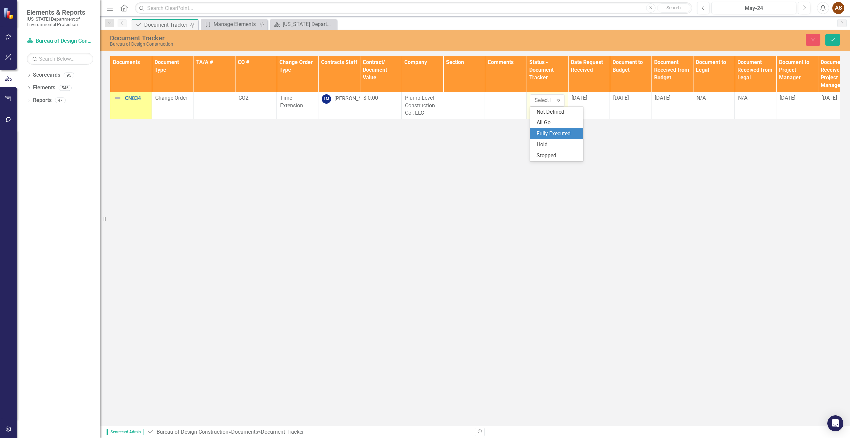 This screenshot has height=438, width=850. What do you see at coordinates (230, 24) in the screenshot?
I see `a: Manage Elements` at bounding box center [230, 24].